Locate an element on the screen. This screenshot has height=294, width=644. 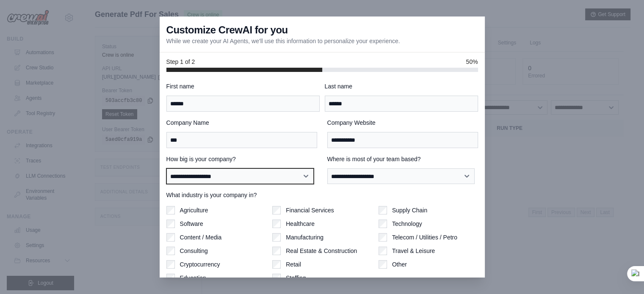
div: Chat Widget is located at coordinates (623, 274).